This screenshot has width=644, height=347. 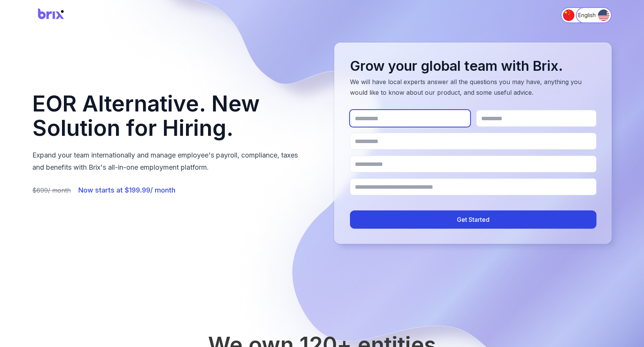 What do you see at coordinates (473, 220) in the screenshot?
I see `button: Get Started` at bounding box center [473, 220].